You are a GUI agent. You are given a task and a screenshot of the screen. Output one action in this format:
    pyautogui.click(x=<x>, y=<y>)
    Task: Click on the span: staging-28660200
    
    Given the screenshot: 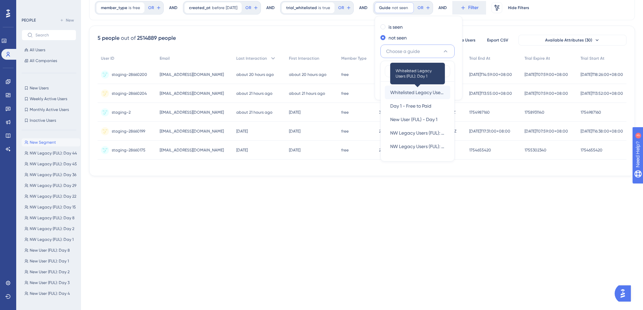 What is the action you would take?
    pyautogui.click(x=129, y=75)
    